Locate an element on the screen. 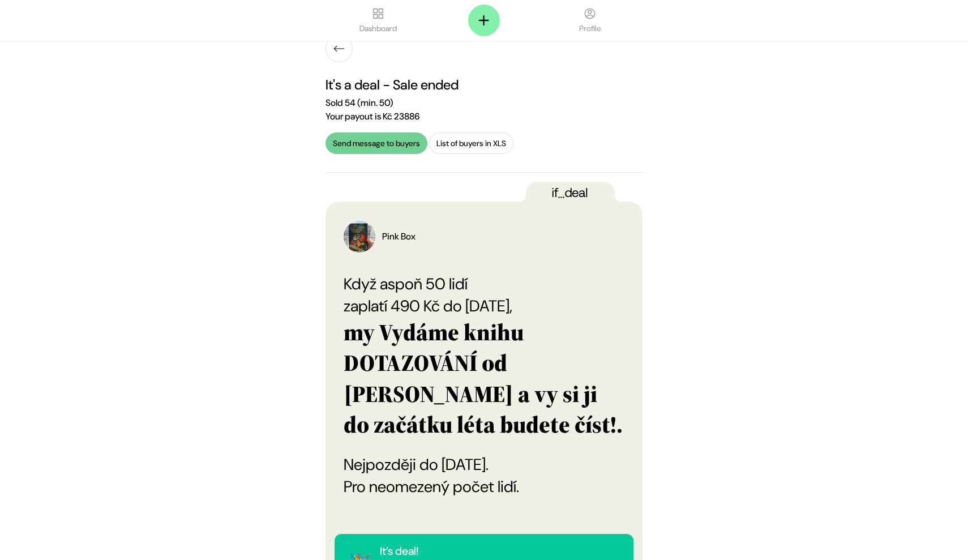 The width and height of the screenshot is (968, 560). div: Sold 54 (min. 50) is located at coordinates (420, 103).